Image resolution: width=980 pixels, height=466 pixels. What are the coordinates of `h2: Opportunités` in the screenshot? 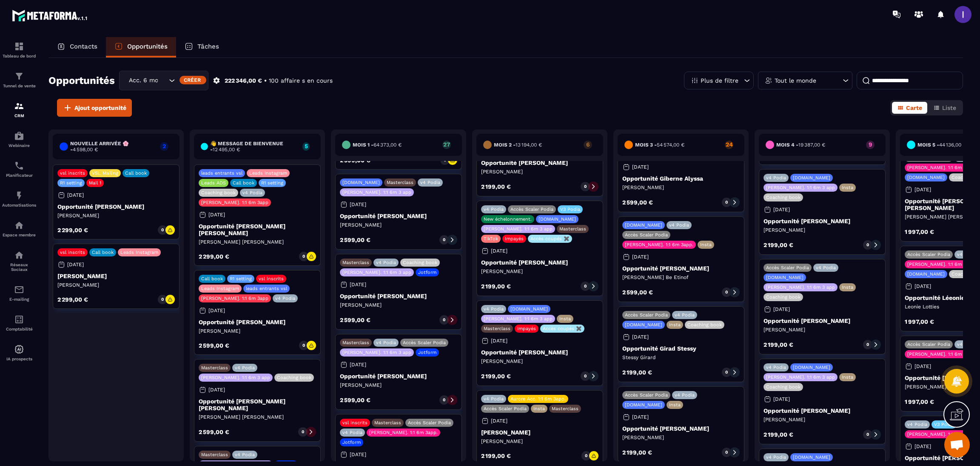 It's located at (81, 81).